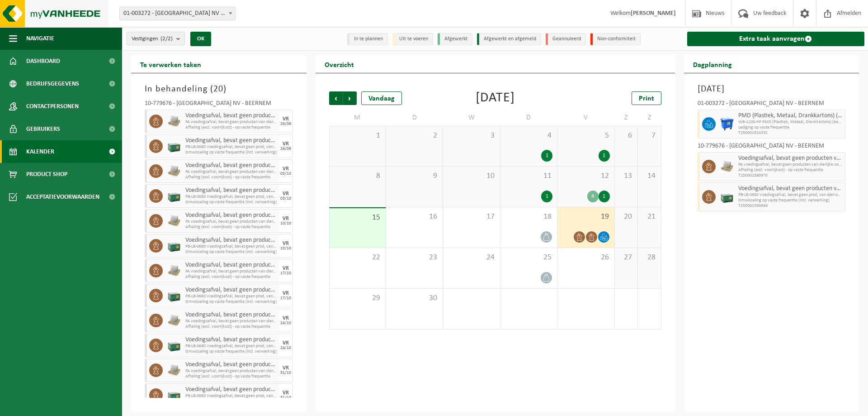  I want to click on span: 23, so click(414, 258).